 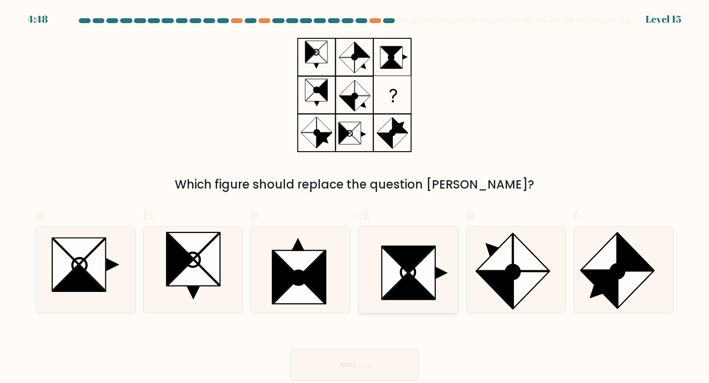 What do you see at coordinates (354, 365) in the screenshot?
I see `button: Next` at bounding box center [354, 365].